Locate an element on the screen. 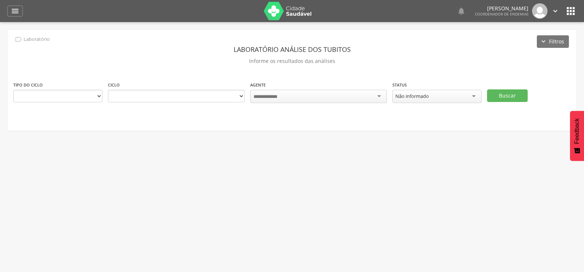 Image resolution: width=584 pixels, height=272 pixels. label: Ciclo is located at coordinates (114, 85).